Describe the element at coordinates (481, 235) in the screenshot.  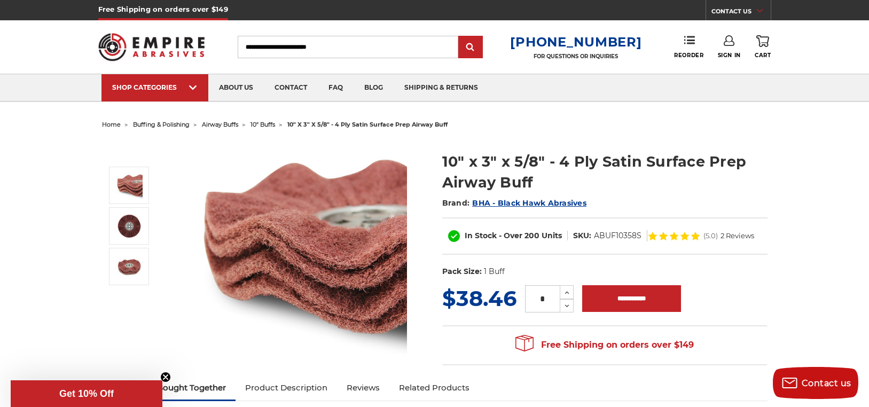
I see `span: In Stock` at that location.